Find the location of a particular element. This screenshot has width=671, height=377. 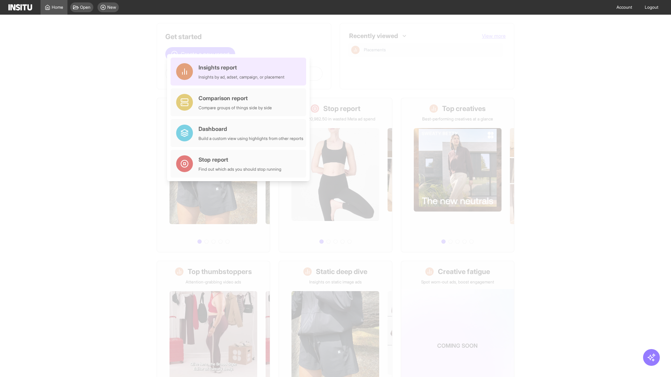

img: Logo is located at coordinates (20, 7).